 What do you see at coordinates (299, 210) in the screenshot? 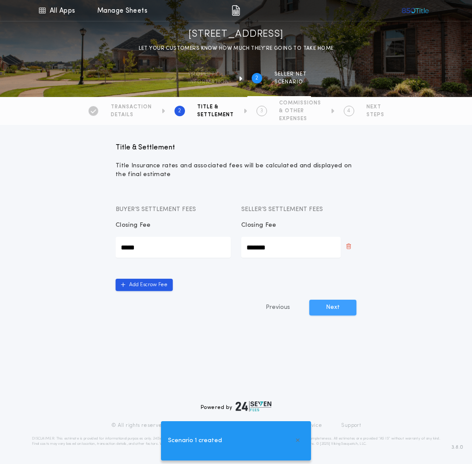
I see `p: Seller’s Settlement Fees` at bounding box center [299, 210].